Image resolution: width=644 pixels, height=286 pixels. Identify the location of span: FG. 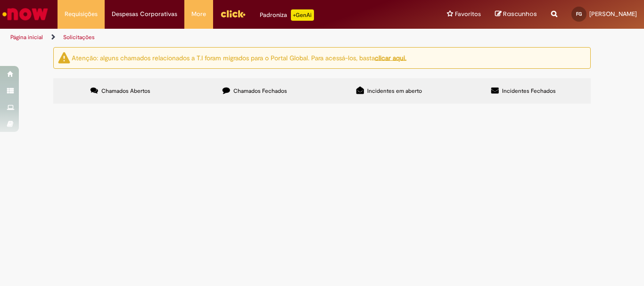
(579, 14).